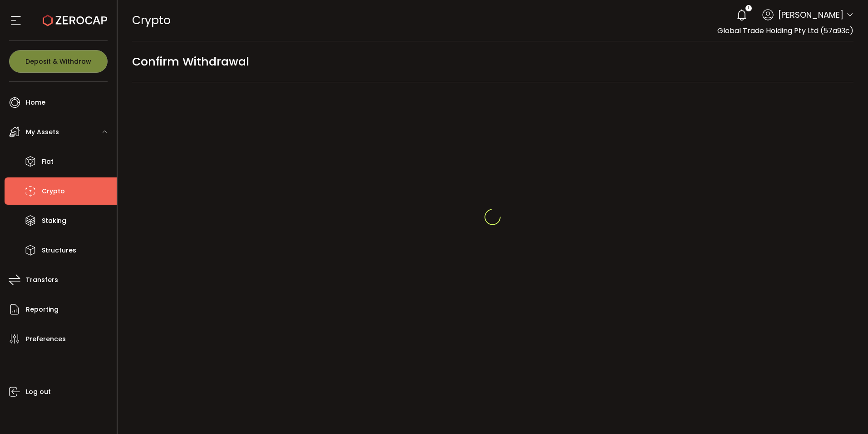 The height and width of the screenshot is (434, 868). Describe the element at coordinates (43, 132) in the screenshot. I see `span: My Assets` at that location.